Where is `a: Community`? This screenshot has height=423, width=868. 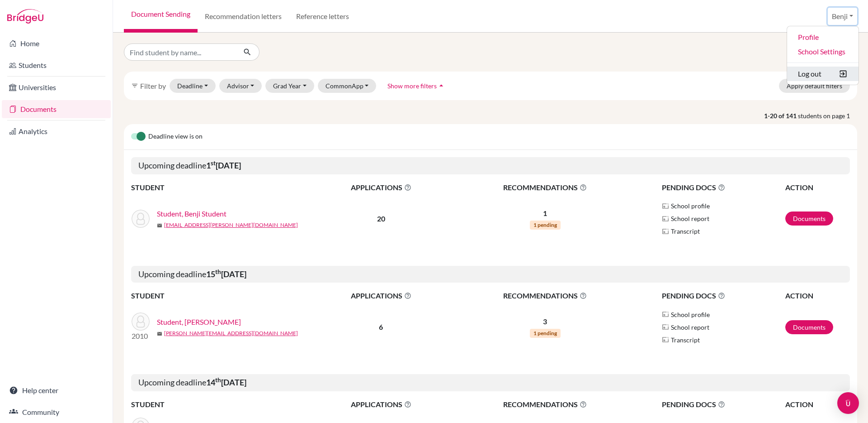 a: Community is located at coordinates (56, 412).